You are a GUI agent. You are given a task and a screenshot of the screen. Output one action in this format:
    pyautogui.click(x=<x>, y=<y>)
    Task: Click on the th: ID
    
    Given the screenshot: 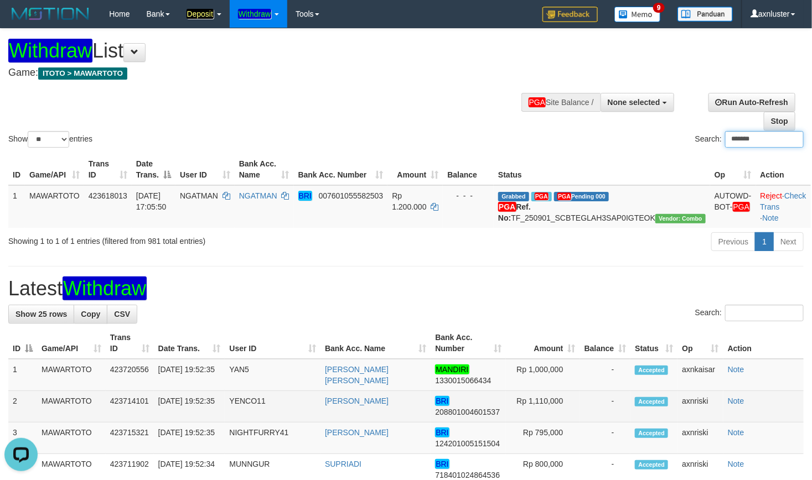 What is the action you would take?
    pyautogui.click(x=17, y=169)
    